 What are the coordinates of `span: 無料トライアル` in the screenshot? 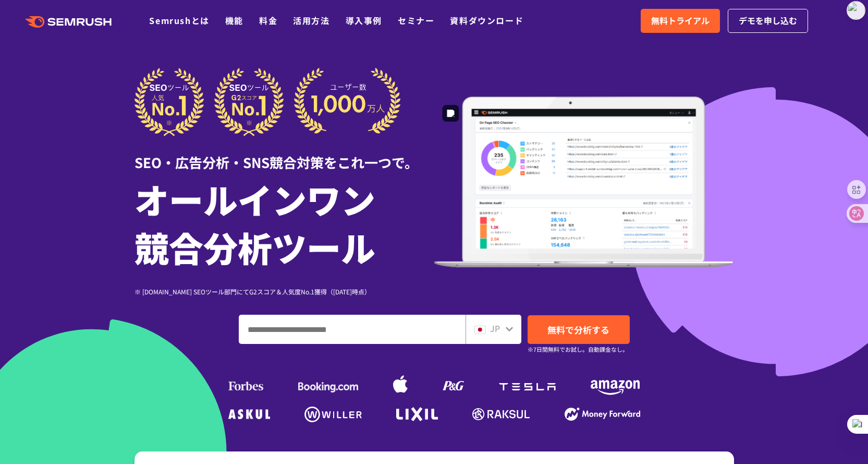 It's located at (680, 21).